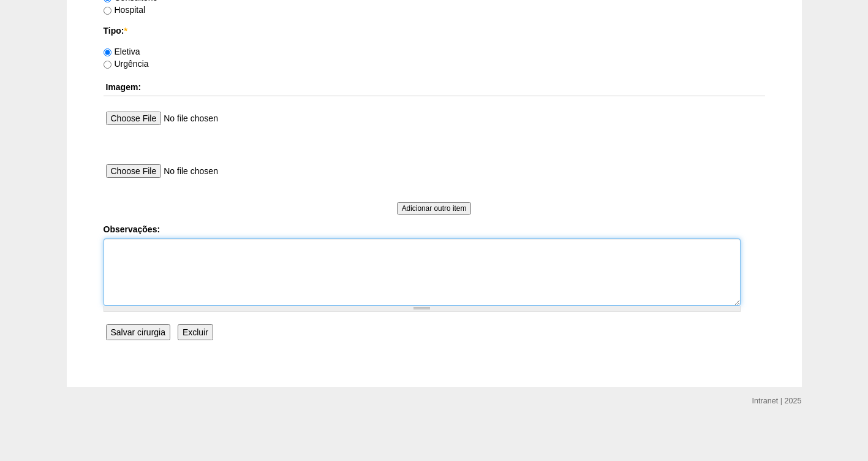 This screenshot has width=868, height=461. What do you see at coordinates (125, 31) in the screenshot?
I see `span: Este campo é obrigatório.` at bounding box center [125, 31].